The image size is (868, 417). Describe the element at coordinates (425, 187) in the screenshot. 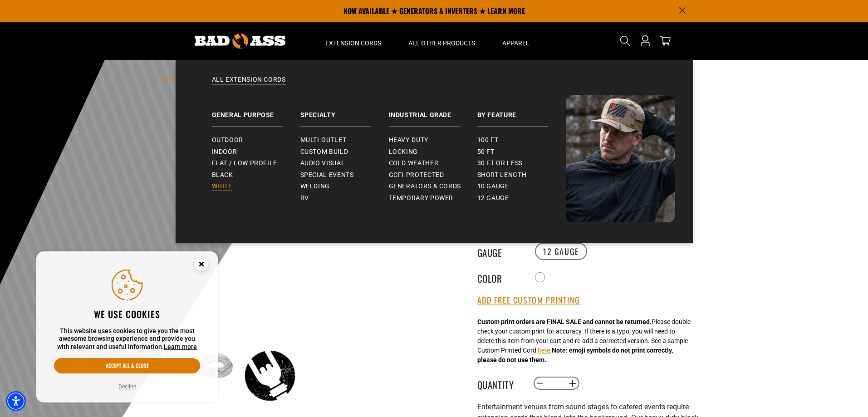

I see `span: Generators & Cords` at that location.